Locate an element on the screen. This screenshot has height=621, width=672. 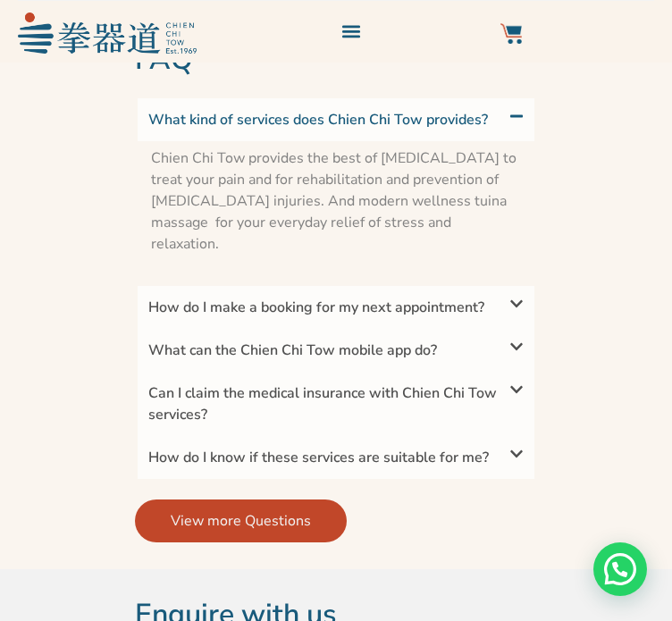
div: Can I claim the medical insurance with Chien Chi Tow services? is located at coordinates (336, 404).